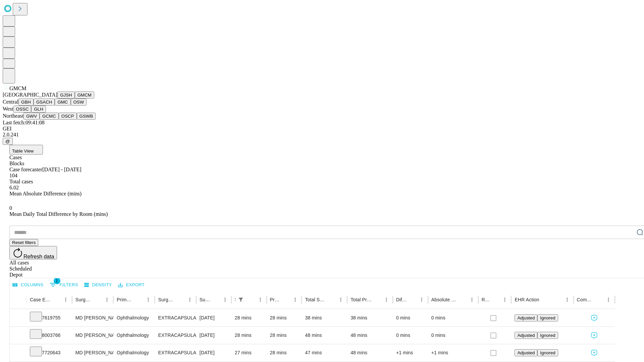 Image resolution: width=644 pixels, height=362 pixels. What do you see at coordinates (167, 300) in the screenshot?
I see `div: Surgery Name` at bounding box center [167, 300].